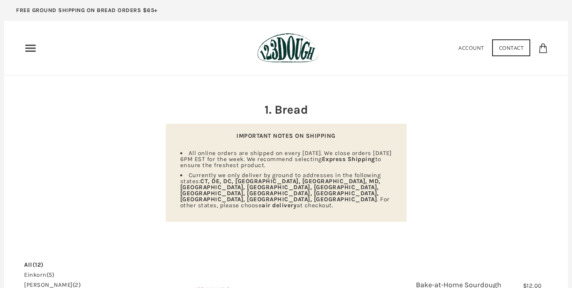 This screenshot has height=288, width=572. I want to click on p: FREE GROUND SHIPPING ON BREAD ORDERS $65+, so click(87, 10).